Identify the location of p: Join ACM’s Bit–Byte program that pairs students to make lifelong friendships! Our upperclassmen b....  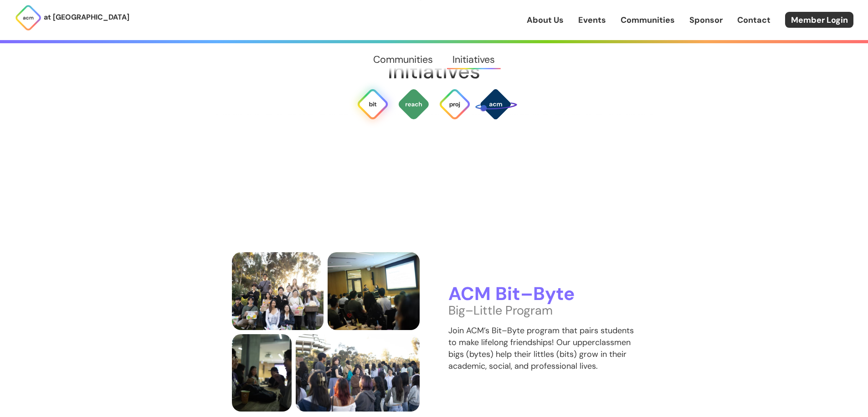
(542, 348).